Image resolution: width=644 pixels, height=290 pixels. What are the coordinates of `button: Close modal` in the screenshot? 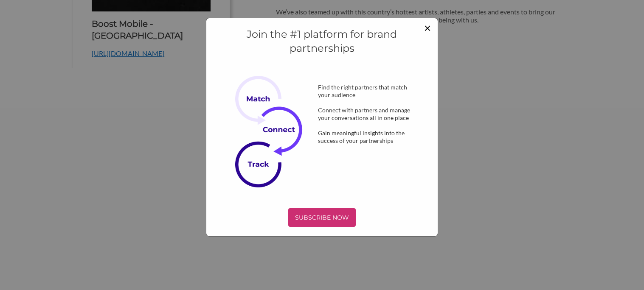 It's located at (428, 28).